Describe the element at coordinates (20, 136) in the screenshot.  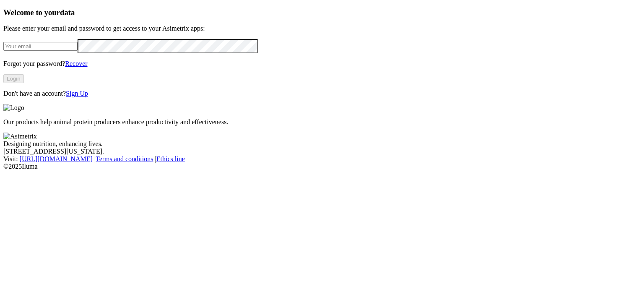
I see `img: Asimetrix` at that location.